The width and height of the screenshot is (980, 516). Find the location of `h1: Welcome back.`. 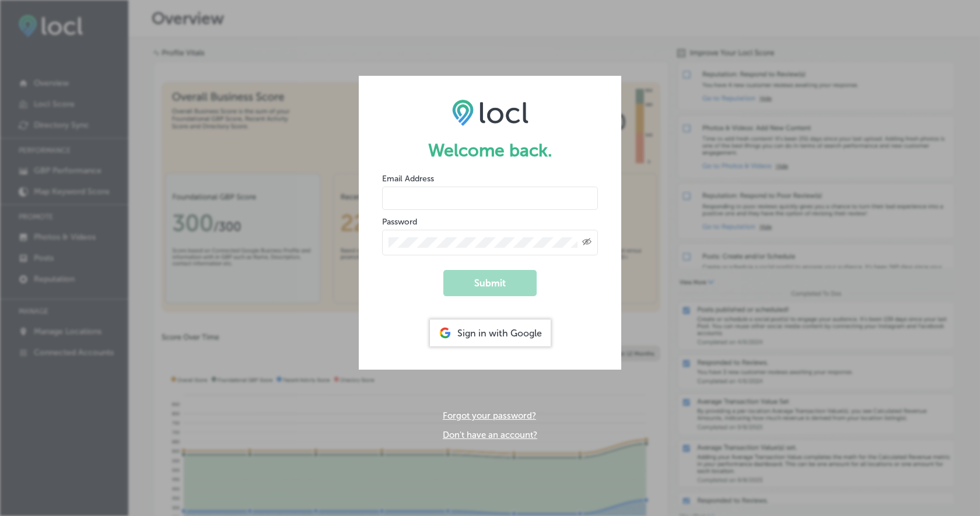

h1: Welcome back. is located at coordinates (490, 150).